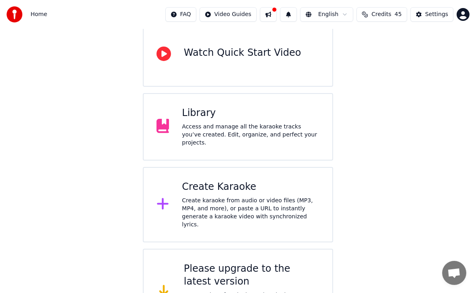  What do you see at coordinates (250, 135) in the screenshot?
I see `div: Access and manage all the karaoke tracks you’ve created. Edit, organize, and perfect your projects.` at bounding box center [250, 135].